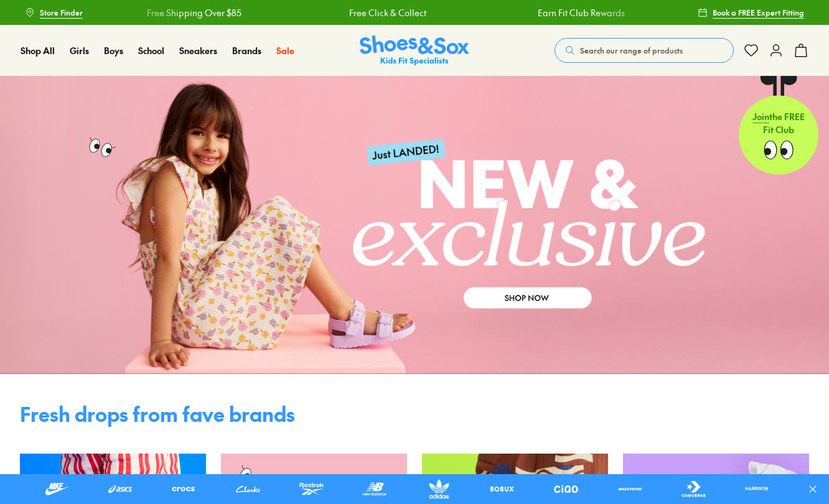  Describe the element at coordinates (151, 51) in the screenshot. I see `a: School` at that location.